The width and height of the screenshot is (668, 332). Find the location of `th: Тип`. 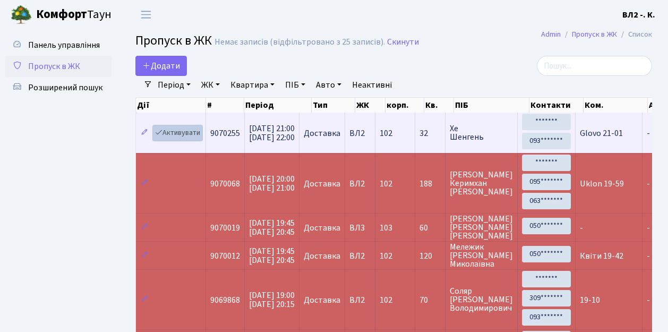

th: Тип is located at coordinates (334, 105).